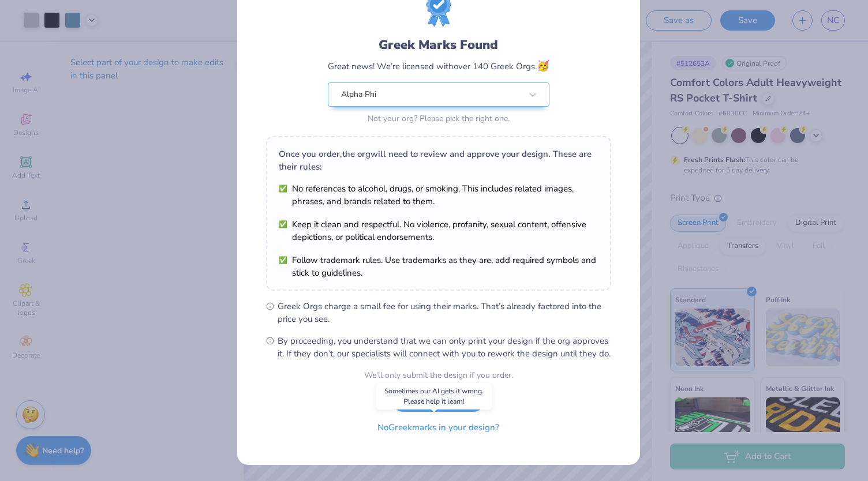 Image resolution: width=868 pixels, height=481 pixels. What do you see at coordinates (438, 231) in the screenshot?
I see `li: Keep it clean and respectful. No violence, profanity, sexual content, offensive depictions, or po...` at bounding box center [438, 231].